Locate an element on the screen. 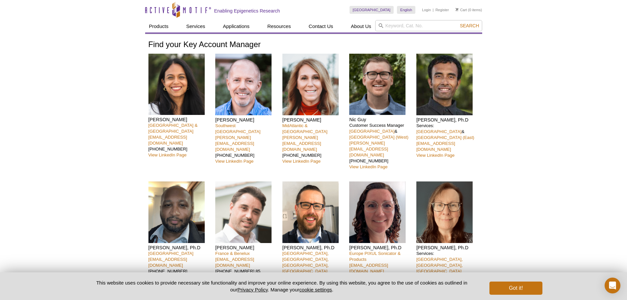 This screenshot has width=627, height=300. a: France & Benelux is located at coordinates (232, 253).